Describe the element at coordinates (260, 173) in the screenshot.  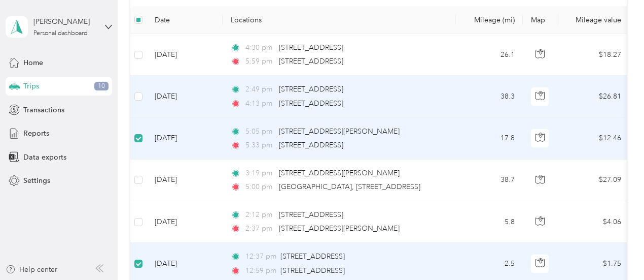
I see `span: 3:19 pm` at that location.